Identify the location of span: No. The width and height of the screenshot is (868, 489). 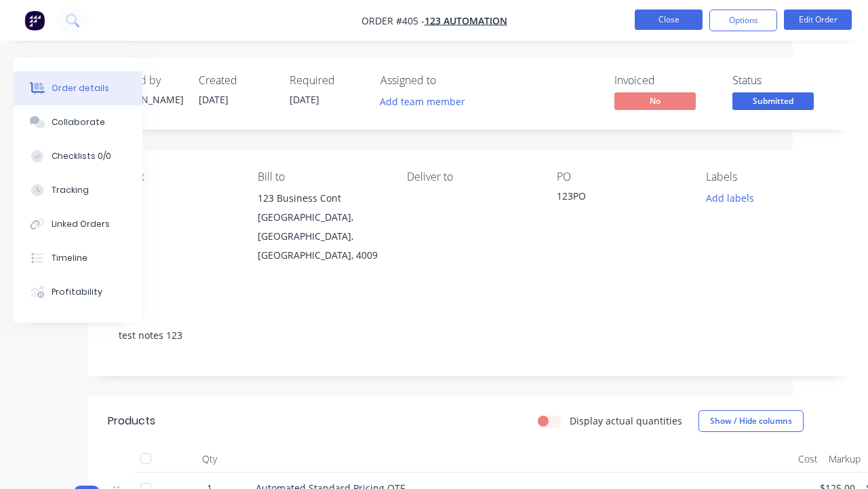
(655, 101).